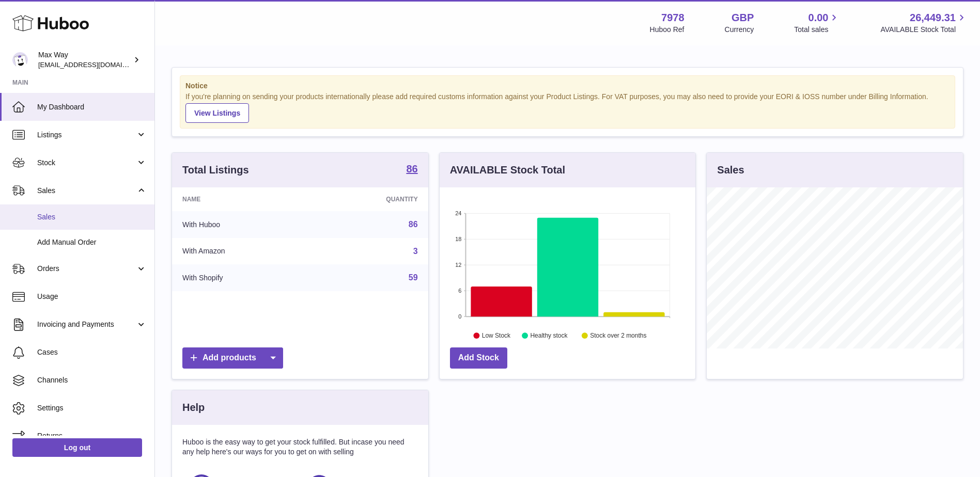 The image size is (980, 477). What do you see at coordinates (932, 17) in the screenshot?
I see `span: 26,449.31` at bounding box center [932, 17].